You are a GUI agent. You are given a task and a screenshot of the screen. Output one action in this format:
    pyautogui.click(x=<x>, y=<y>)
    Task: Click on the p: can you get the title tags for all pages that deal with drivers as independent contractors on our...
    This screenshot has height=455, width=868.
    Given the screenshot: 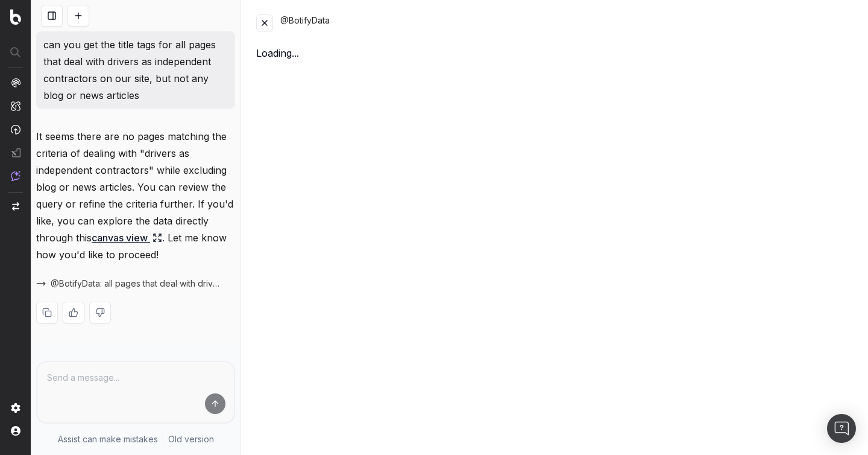 What is the action you would take?
    pyautogui.click(x=135, y=70)
    